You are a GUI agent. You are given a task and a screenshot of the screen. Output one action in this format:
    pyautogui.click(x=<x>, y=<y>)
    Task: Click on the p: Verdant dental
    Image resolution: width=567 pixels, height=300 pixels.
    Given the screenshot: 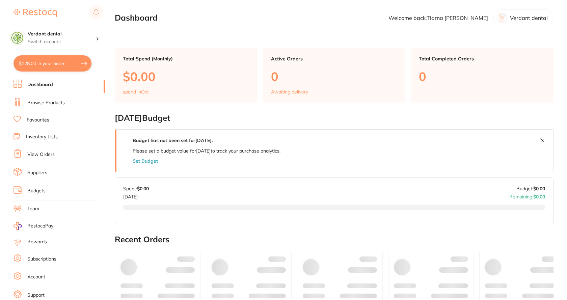 What is the action you would take?
    pyautogui.click(x=529, y=18)
    